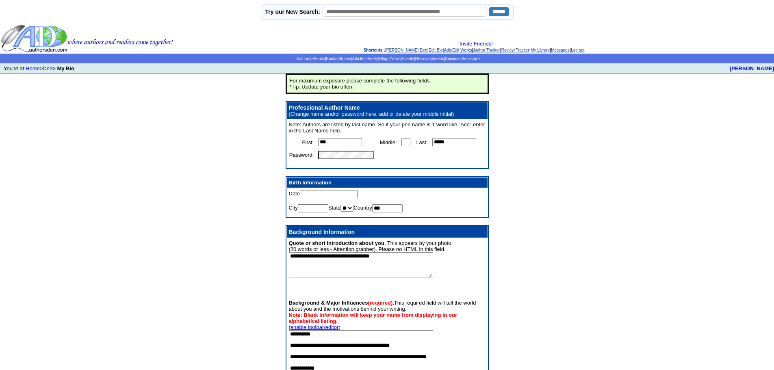  I want to click on a: My Library, so click(540, 50).